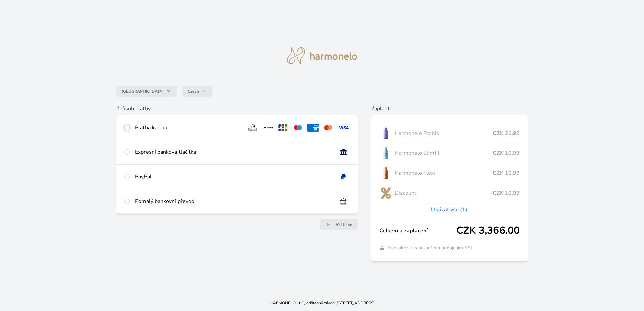 This screenshot has height=311, width=644. Describe the element at coordinates (343, 177) in the screenshot. I see `img: paypal.svg` at that location.